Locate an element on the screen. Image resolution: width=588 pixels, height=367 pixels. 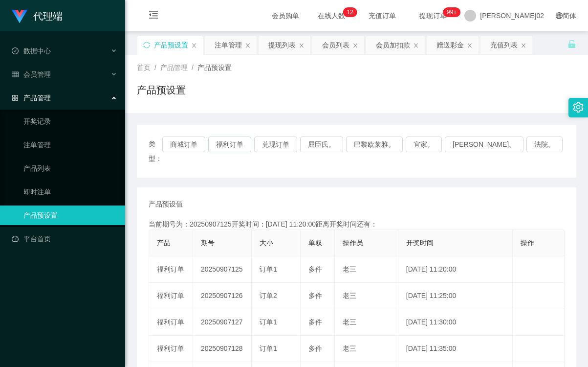
div: 会员列表 is located at coordinates (336, 45).